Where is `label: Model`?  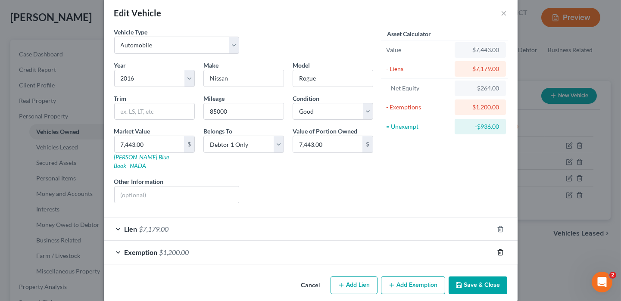 label: Model is located at coordinates (301, 65).